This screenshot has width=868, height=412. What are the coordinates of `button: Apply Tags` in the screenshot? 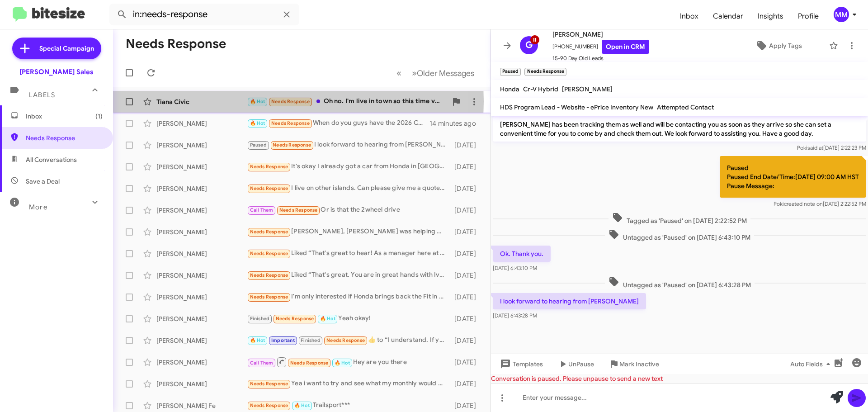 It's located at (778, 46).